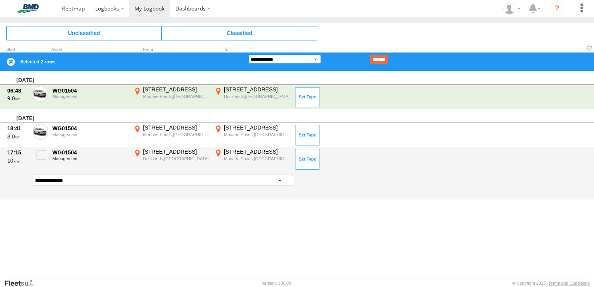 The width and height of the screenshot is (594, 287). I want to click on div: 3.0, so click(18, 136).